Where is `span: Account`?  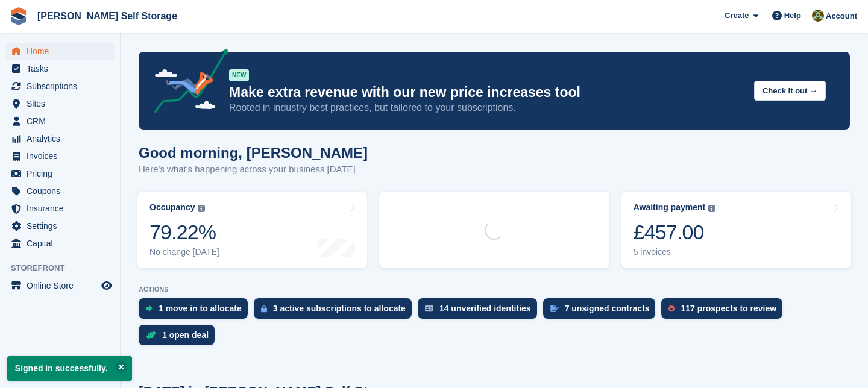 span: Account is located at coordinates (841, 16).